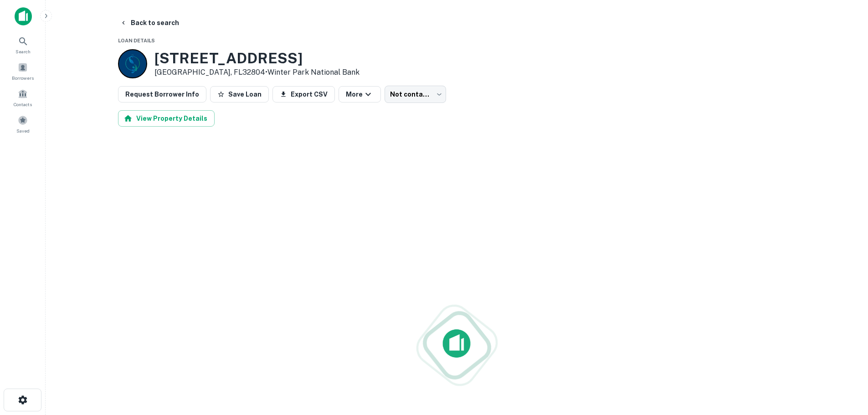 This screenshot has width=868, height=415. What do you see at coordinates (23, 124) in the screenshot?
I see `div: Saved` at bounding box center [23, 124].